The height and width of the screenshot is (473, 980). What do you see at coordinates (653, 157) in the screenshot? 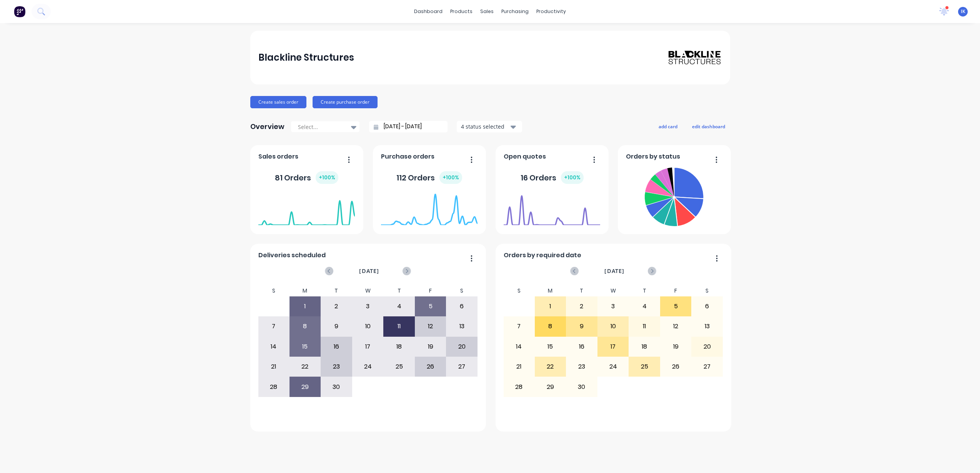
I see `span: Orders by status` at bounding box center [653, 157].